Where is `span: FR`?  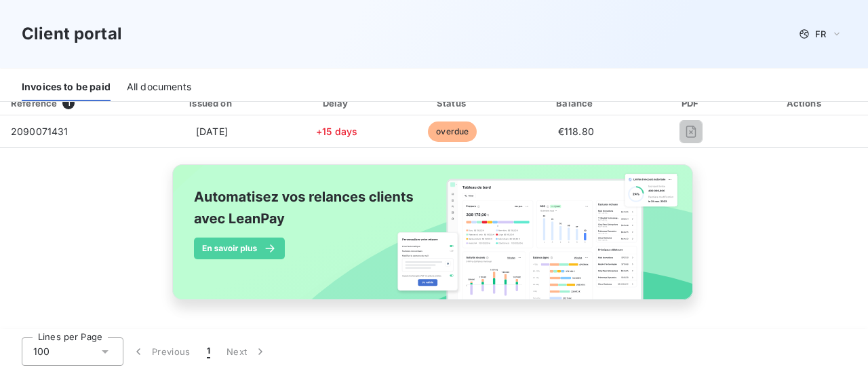
span: FR is located at coordinates (820, 34).